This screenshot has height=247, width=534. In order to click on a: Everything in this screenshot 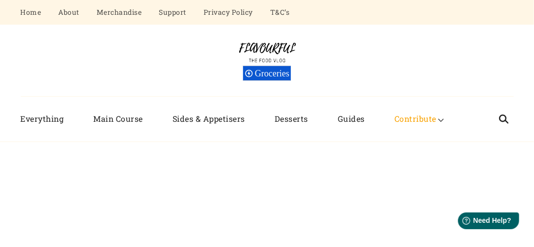, I will do `click(50, 119)`.